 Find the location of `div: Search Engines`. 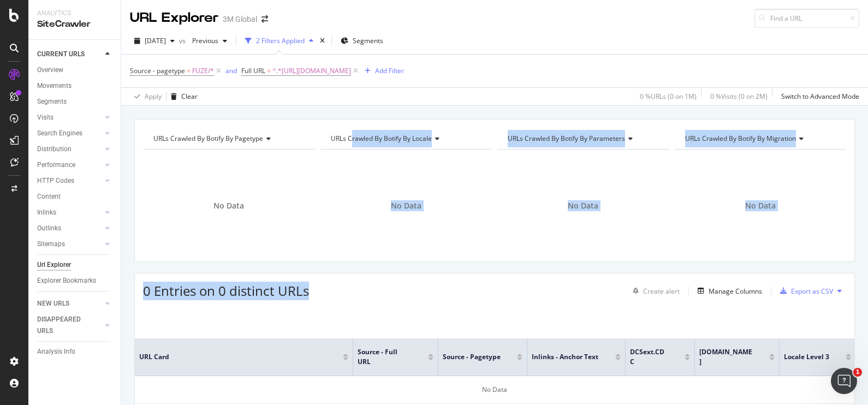

div: Search Engines is located at coordinates (59, 133).